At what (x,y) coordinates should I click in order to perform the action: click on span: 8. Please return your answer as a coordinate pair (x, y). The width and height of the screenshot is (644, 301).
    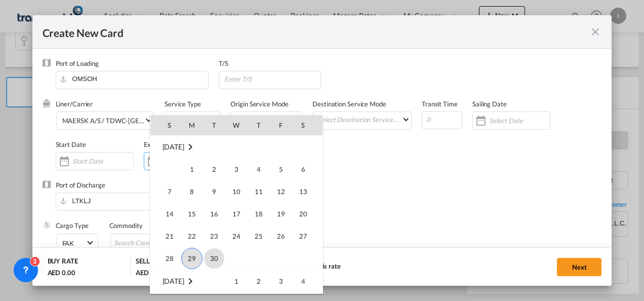
    Looking at the image, I should click on (192, 191).